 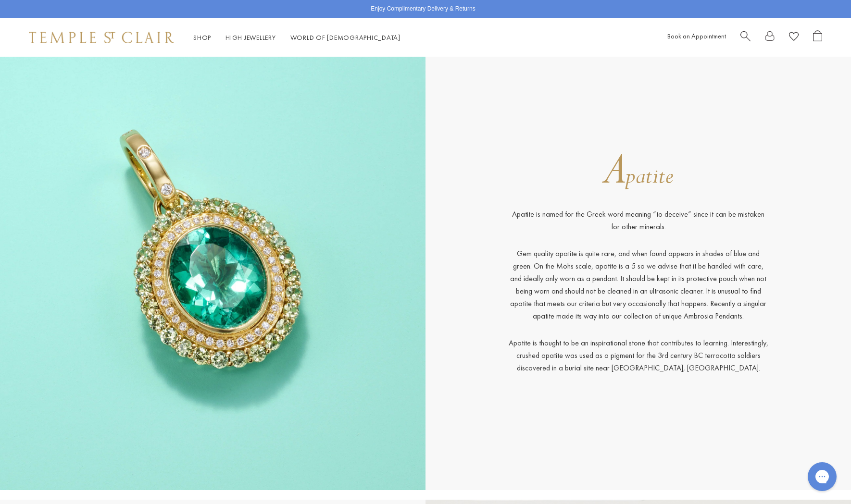 I want to click on a: View Wishlist, so click(x=794, y=37).